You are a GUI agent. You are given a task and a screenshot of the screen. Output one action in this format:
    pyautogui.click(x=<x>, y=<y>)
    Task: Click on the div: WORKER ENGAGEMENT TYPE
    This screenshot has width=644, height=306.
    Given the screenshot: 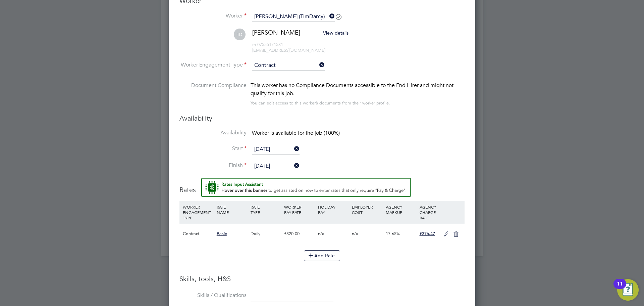 What is the action you would take?
    pyautogui.click(x=198, y=212)
    